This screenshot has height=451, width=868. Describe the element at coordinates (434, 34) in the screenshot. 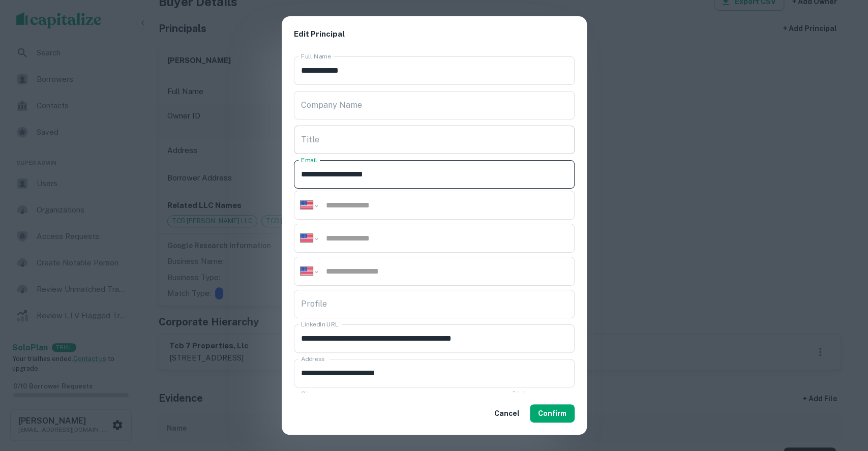

I see `h2: Edit Principal` at that location.